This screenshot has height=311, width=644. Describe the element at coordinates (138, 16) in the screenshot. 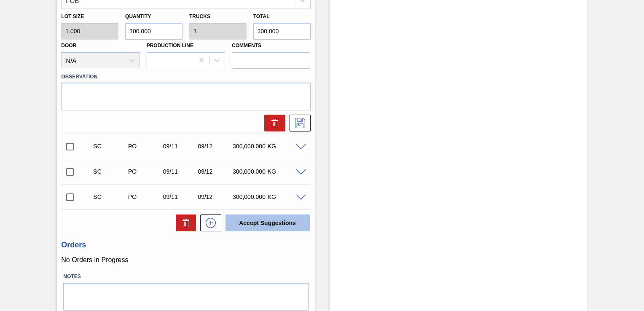

I see `label: Quantity` at that location.